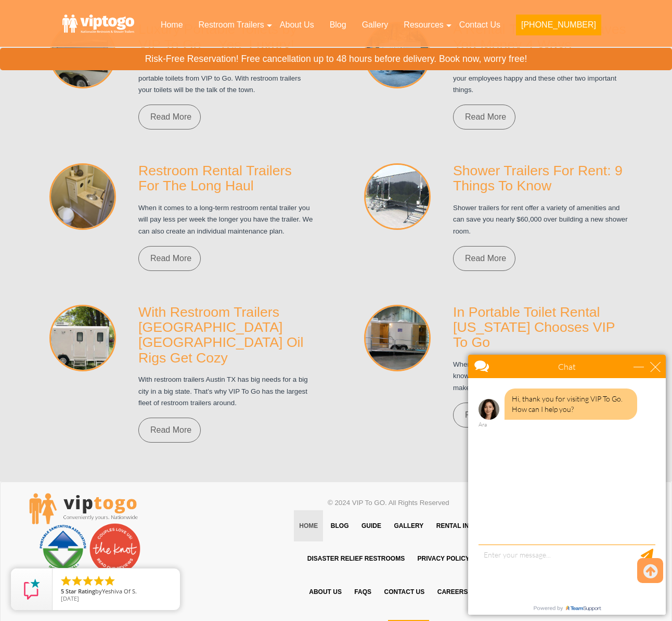  I want to click on a: FAQs, so click(362, 592).